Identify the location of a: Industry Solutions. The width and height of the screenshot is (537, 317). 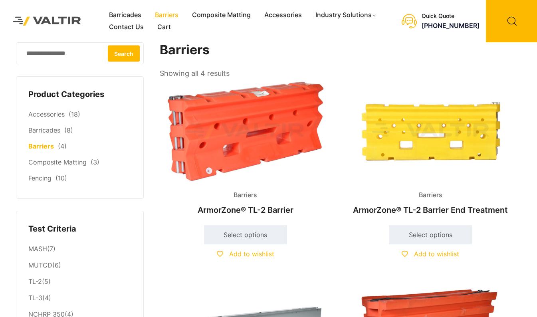
(346, 15).